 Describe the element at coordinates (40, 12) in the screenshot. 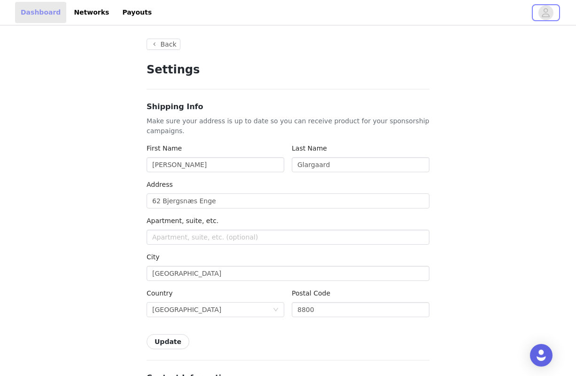

I see `a: Dashboard` at that location.